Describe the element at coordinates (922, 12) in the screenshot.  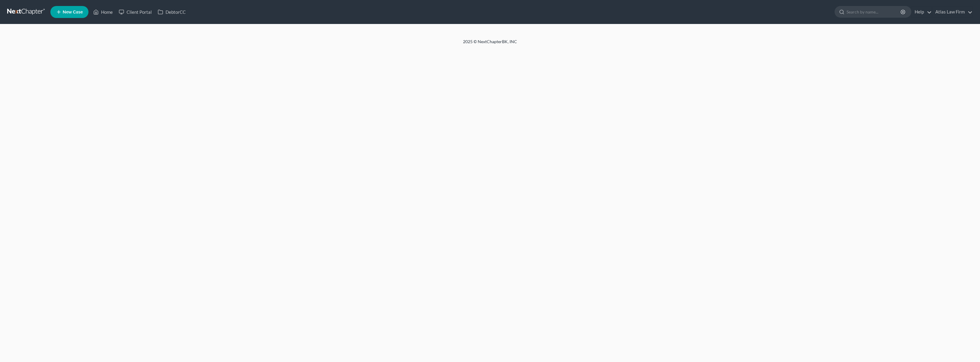
I see `a: Help` at that location.